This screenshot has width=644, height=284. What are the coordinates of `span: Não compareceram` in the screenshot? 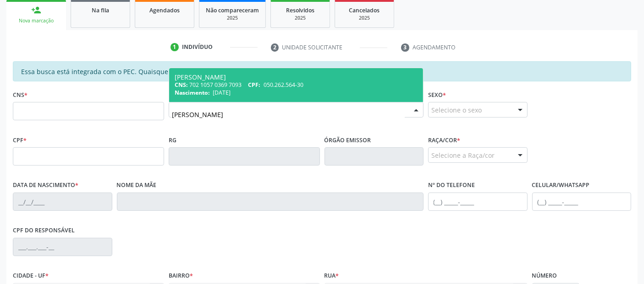 It's located at (233, 10).